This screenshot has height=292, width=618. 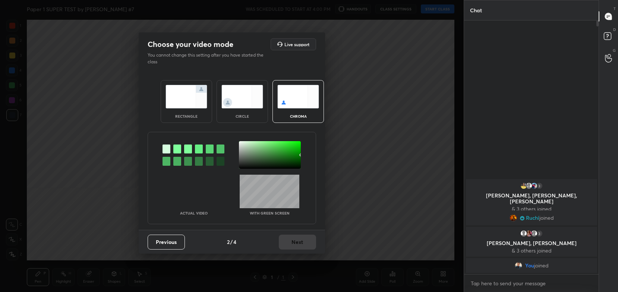 What do you see at coordinates (242, 97) in the screenshot?
I see `img: circleScreenIcon.acc0effb.svg` at bounding box center [242, 97].